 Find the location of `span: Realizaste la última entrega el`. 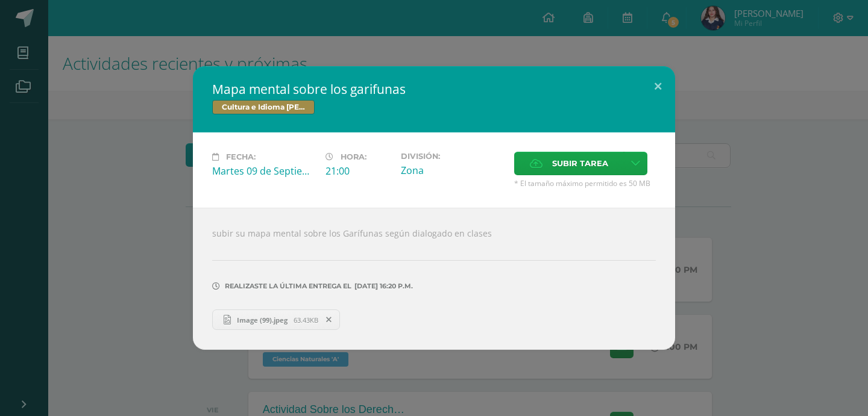

span: Realizaste la última entrega el is located at coordinates (288, 286).